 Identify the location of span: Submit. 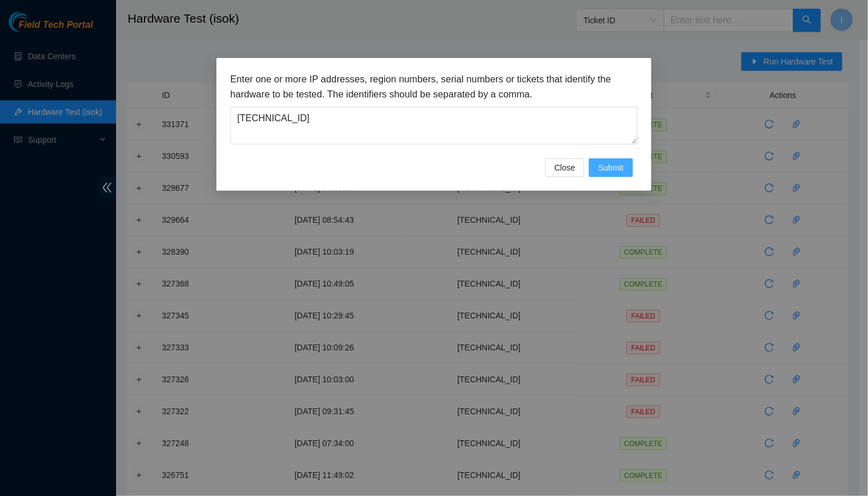
(611, 168).